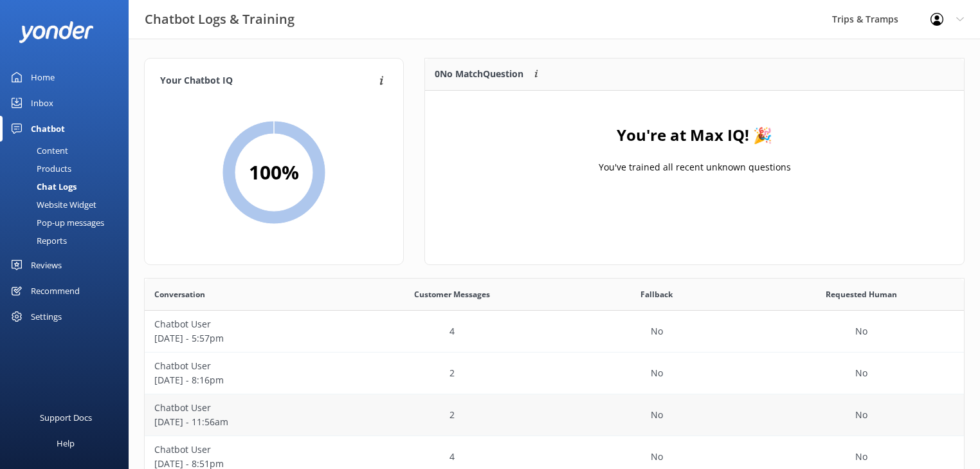 The height and width of the screenshot is (469, 980). I want to click on h2: 100 %, so click(274, 172).